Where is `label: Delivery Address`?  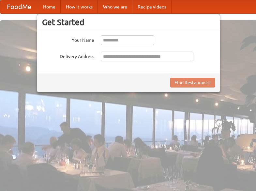 label: Delivery Address is located at coordinates (68, 56).